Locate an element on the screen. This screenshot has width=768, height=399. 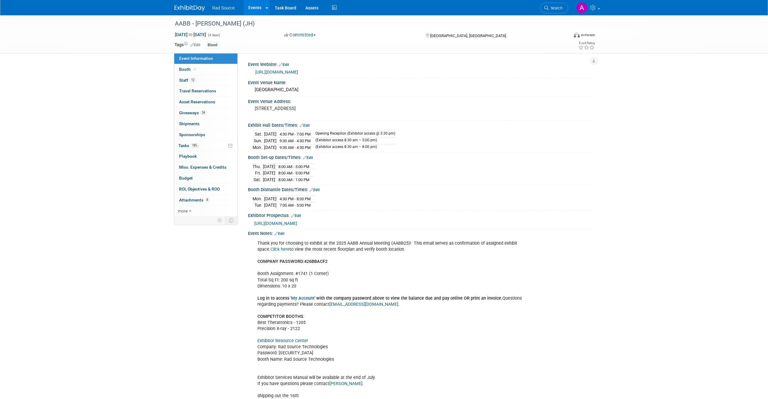
div: Booth Dismantle Dates/Times: is located at coordinates (421, 189).